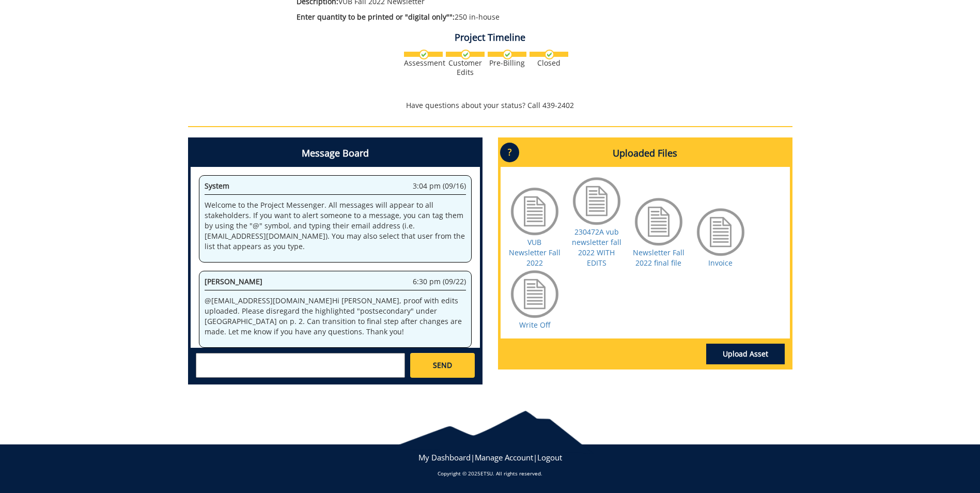 The image size is (980, 493). I want to click on div: Pre-Billing, so click(507, 63).